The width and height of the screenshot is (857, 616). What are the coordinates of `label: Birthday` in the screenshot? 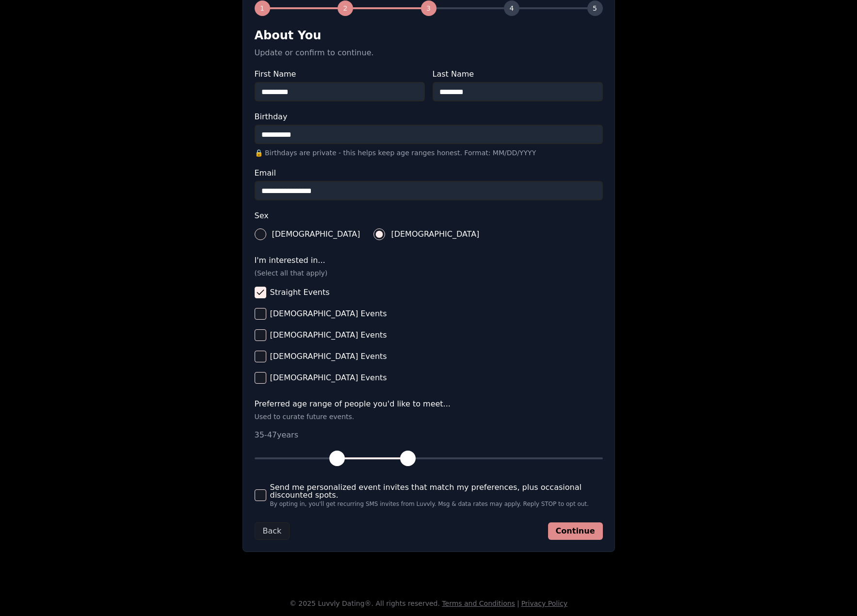 It's located at (429, 117).